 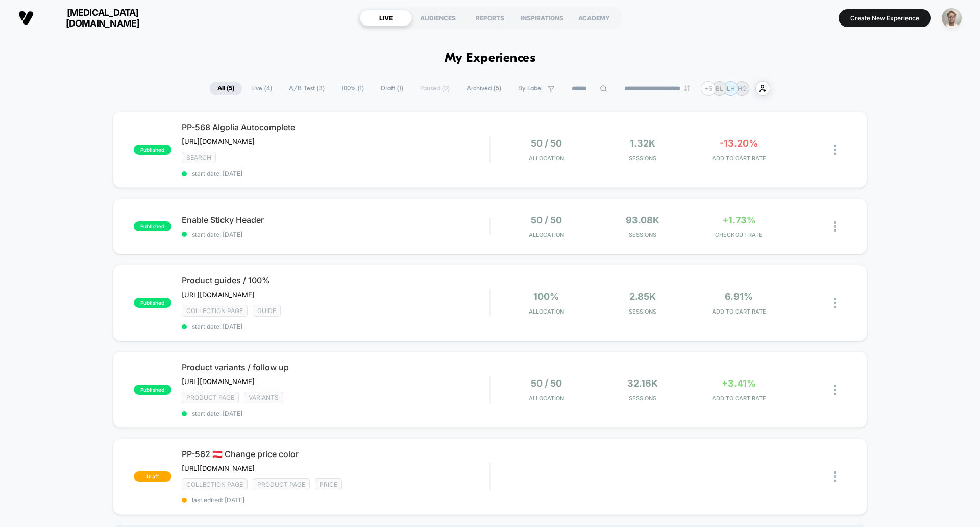 What do you see at coordinates (708, 89) in the screenshot?
I see `div: + 5` at bounding box center [708, 89].